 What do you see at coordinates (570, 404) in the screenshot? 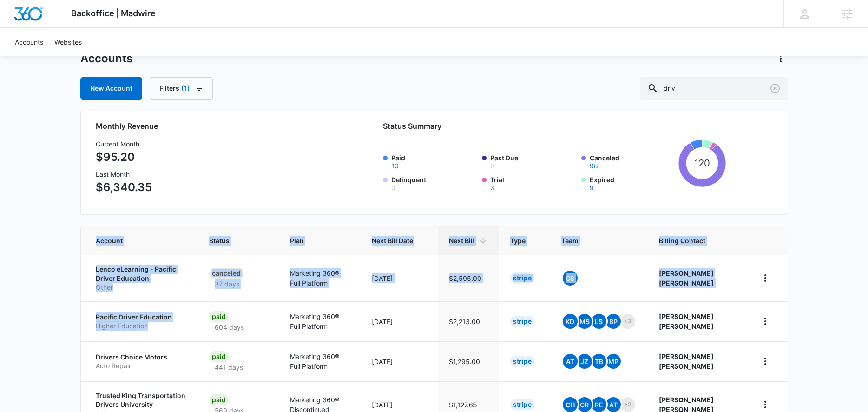
I see `span: CH` at bounding box center [570, 404].